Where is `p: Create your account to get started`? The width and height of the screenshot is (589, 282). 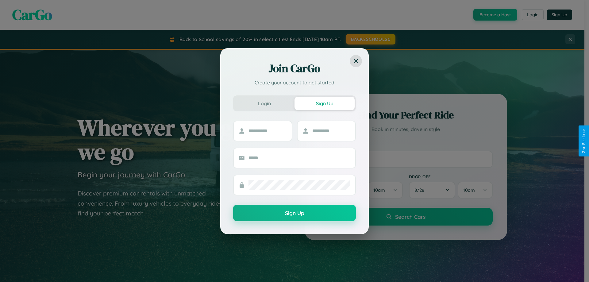 p: Create your account to get started is located at coordinates (295, 83).